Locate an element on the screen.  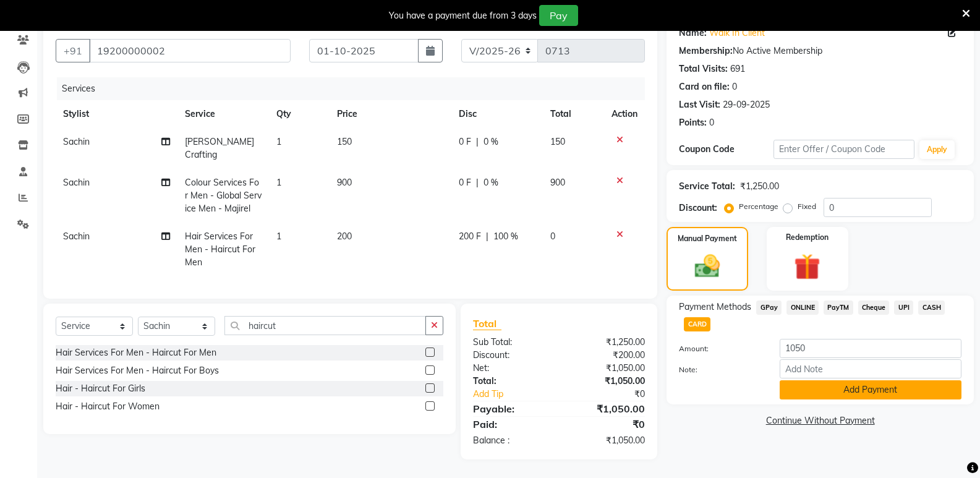
span: 200 F is located at coordinates (469, 237).